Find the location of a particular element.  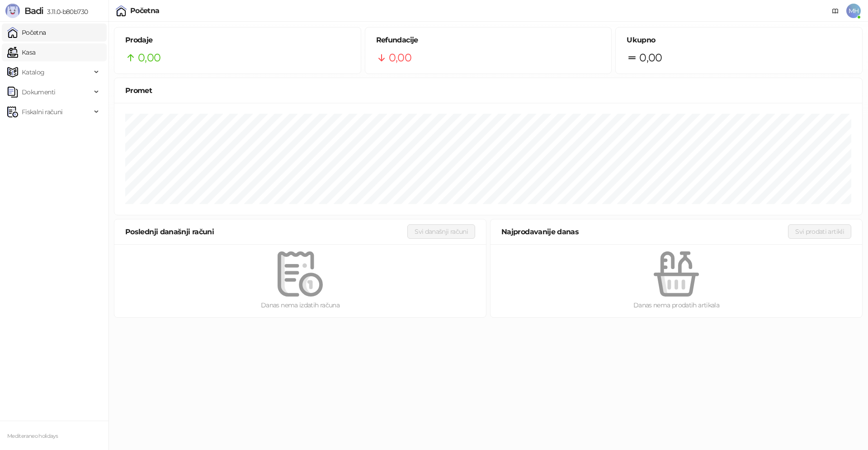

button: Svi prodati artikli is located at coordinates (820, 231).